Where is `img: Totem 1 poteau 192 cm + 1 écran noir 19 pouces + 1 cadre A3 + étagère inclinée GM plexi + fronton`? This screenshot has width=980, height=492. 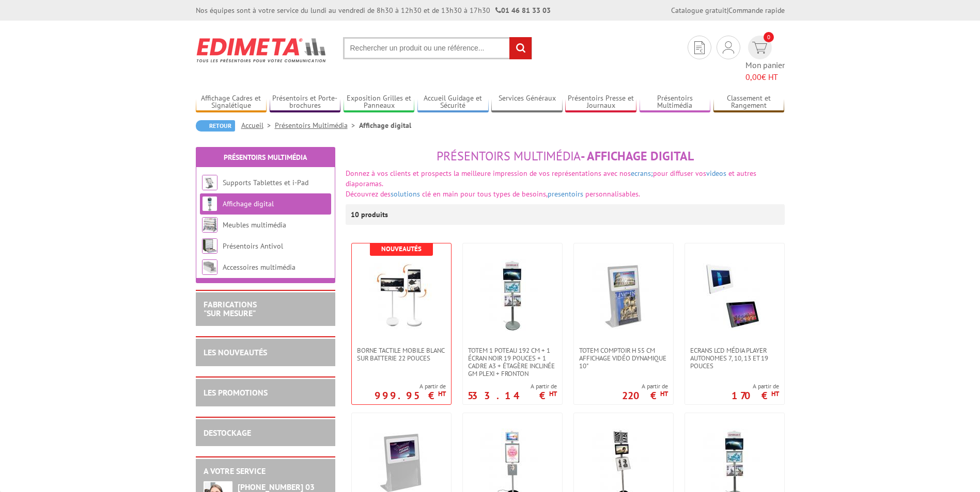
img: Totem 1 poteau 192 cm + 1 écran noir 19 pouces + 1 cadre A3 + étagère inclinée GM plexi + fronton is located at coordinates (512, 295).